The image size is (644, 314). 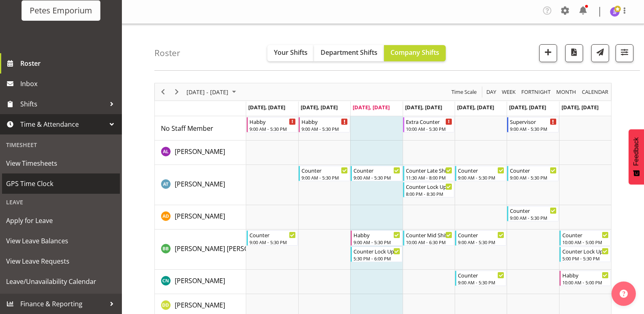 What do you see at coordinates (200, 282) in the screenshot?
I see `td: Christine Neville resource` at bounding box center [200, 282].